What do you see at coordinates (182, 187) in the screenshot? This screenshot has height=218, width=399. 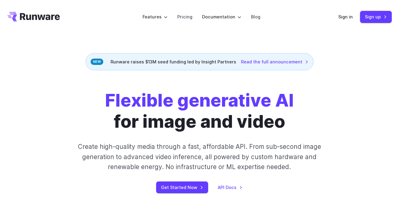 I see `a: Get Started Now` at bounding box center [182, 187].